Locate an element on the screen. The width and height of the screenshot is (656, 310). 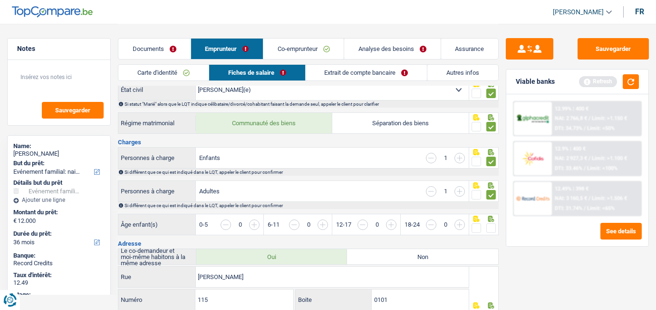
label: Oui is located at coordinates (271, 256).